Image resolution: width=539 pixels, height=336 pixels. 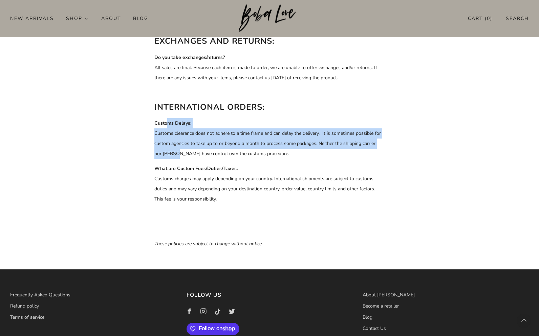 I want to click on a: Contact Us, so click(x=374, y=328).